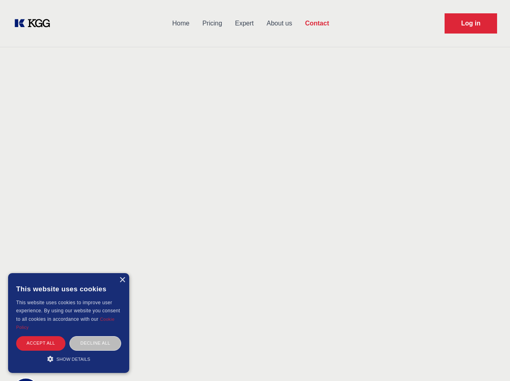 The image size is (510, 381). Describe the element at coordinates (95, 343) in the screenshot. I see `div: Decline all` at that location.